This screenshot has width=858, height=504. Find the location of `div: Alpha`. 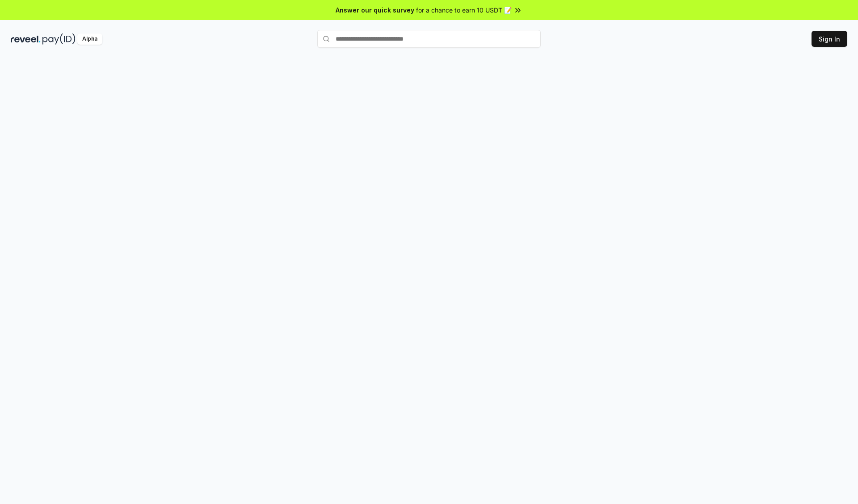

div: Alpha is located at coordinates (90, 39).